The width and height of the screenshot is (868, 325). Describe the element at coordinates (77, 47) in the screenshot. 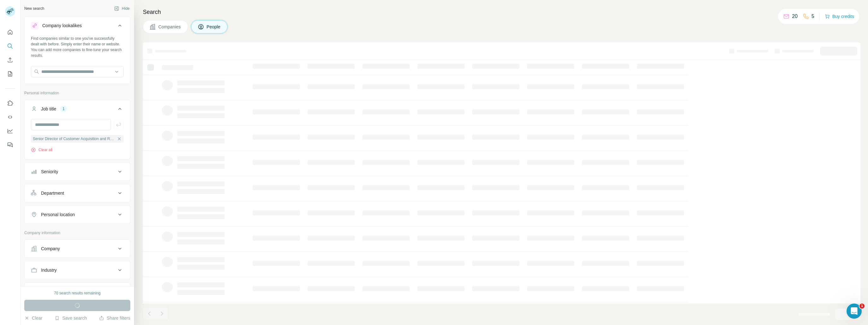

I see `div: Find companies similar to one you've successfully dealt with before. Simply enter their name or w...` at that location.